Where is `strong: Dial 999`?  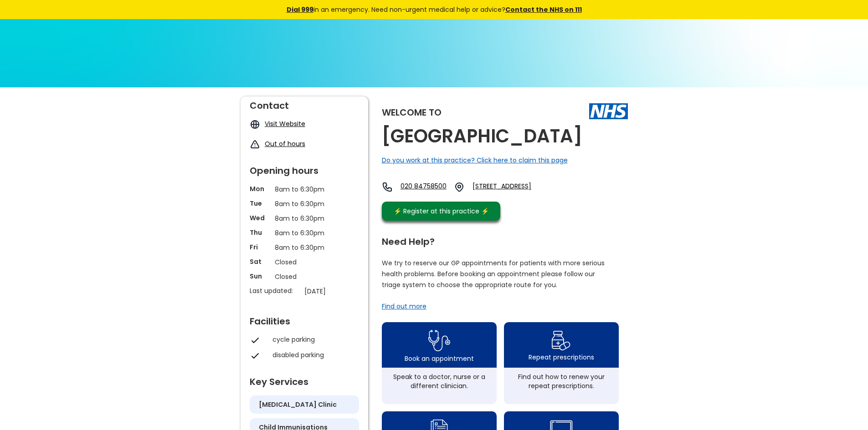 strong: Dial 999 is located at coordinates (300, 9).